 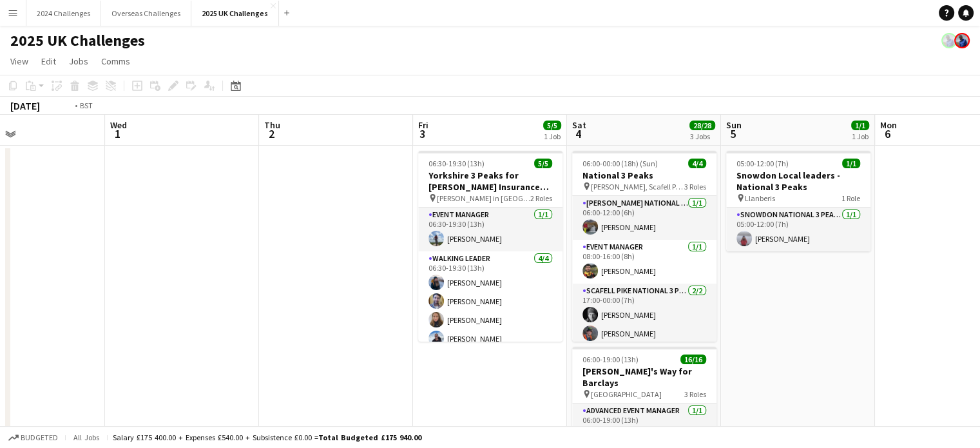 What do you see at coordinates (20, 61) in the screenshot?
I see `span: View` at bounding box center [20, 61].